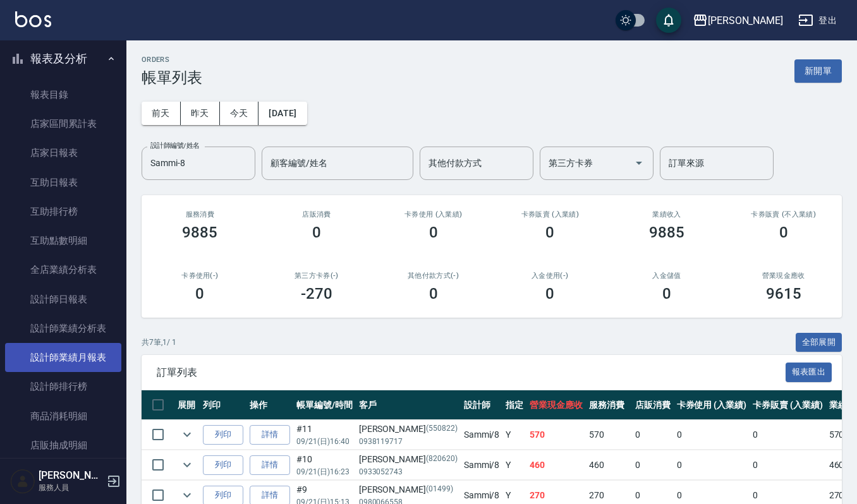  Describe the element at coordinates (33, 19) in the screenshot. I see `img: Logo` at that location.